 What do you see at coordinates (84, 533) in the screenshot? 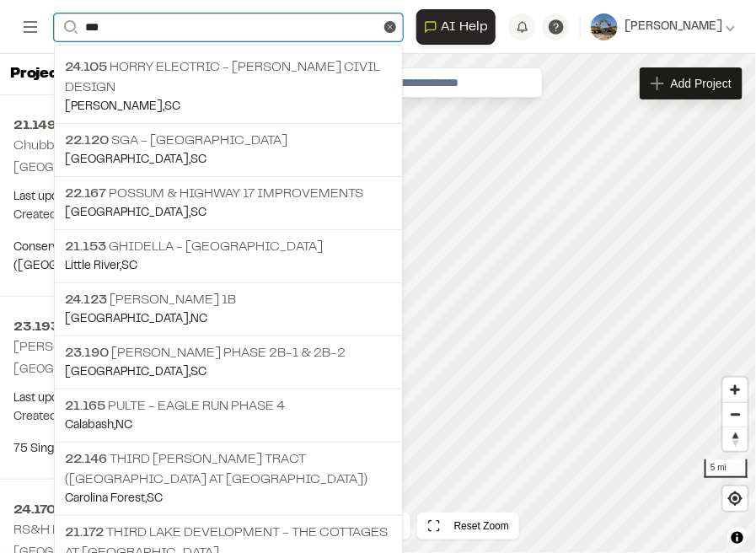
I see `span: 21.172` at bounding box center [84, 533].